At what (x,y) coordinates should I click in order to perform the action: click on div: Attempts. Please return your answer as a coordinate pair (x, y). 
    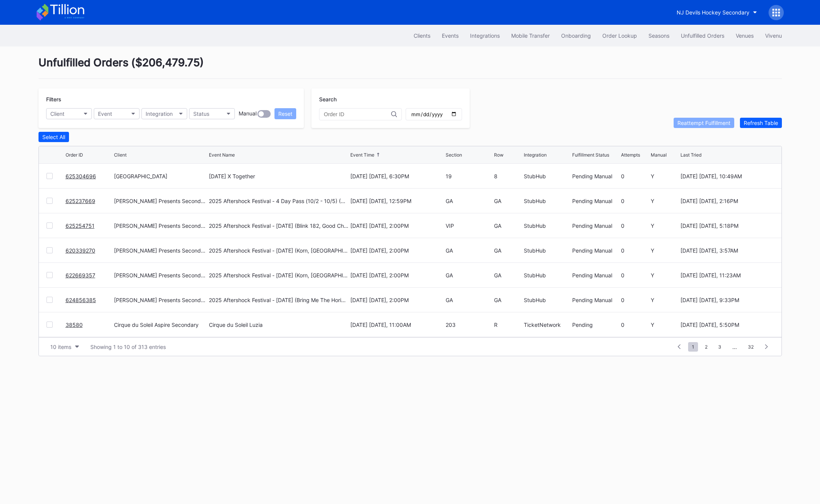
    Looking at the image, I should click on (631, 155).